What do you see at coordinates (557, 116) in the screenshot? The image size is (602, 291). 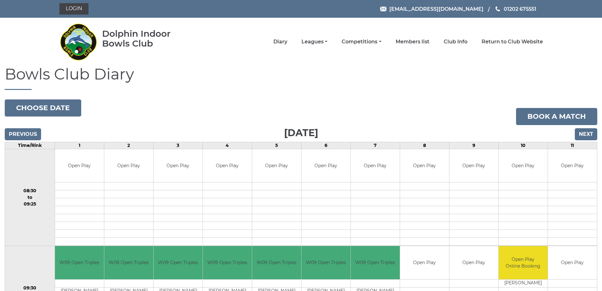 I see `a: Book a match` at bounding box center [557, 116].